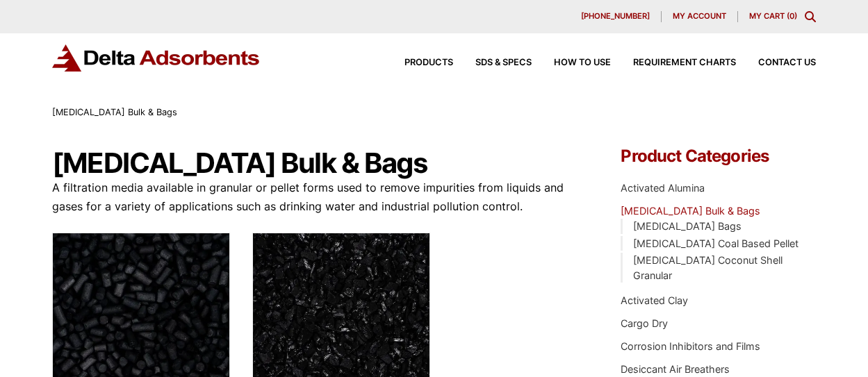 The width and height of the screenshot is (868, 377). What do you see at coordinates (157, 58) in the screenshot?
I see `img: Delta Adsorbents` at bounding box center [157, 58].